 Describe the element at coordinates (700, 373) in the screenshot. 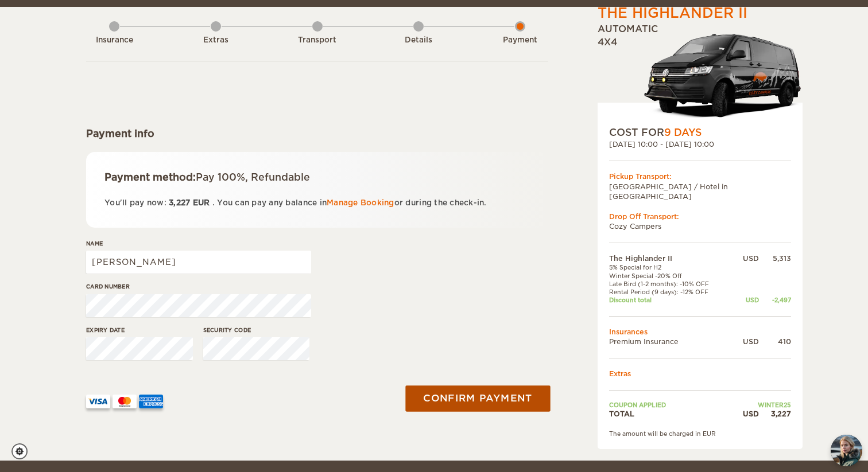

I see `td: Extras` at that location.